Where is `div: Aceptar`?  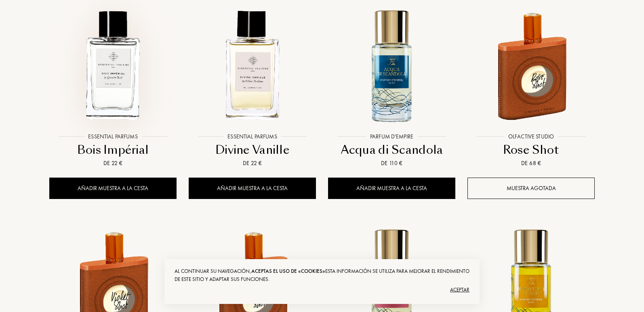 div: Aceptar is located at coordinates (322, 290).